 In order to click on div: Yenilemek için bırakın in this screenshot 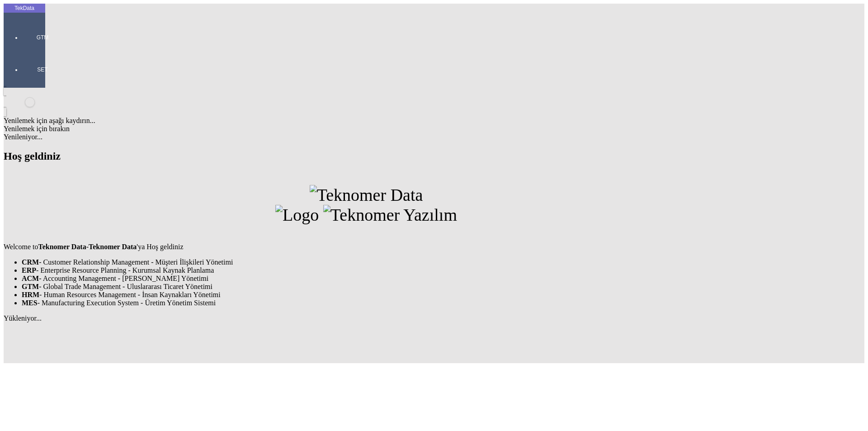, I will do `click(366, 129)`.